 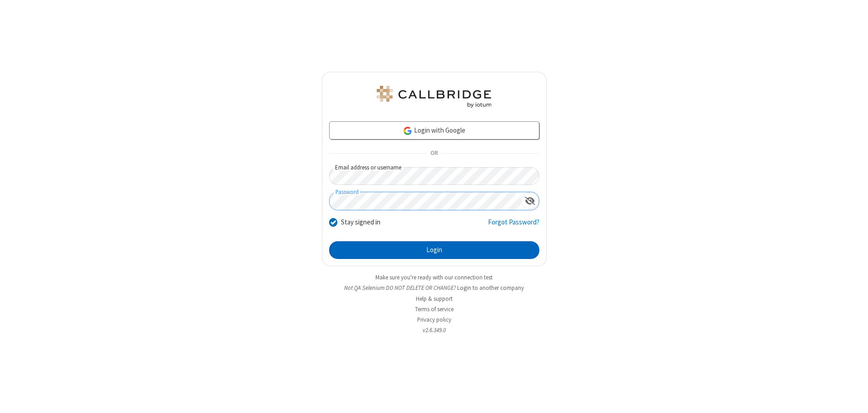 What do you see at coordinates (513, 226) in the screenshot?
I see `a: Forgot Password?` at bounding box center [513, 226].